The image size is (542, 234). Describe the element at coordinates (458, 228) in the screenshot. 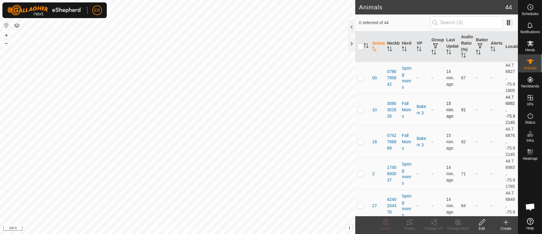

I see `div: Change Herd` at that location.